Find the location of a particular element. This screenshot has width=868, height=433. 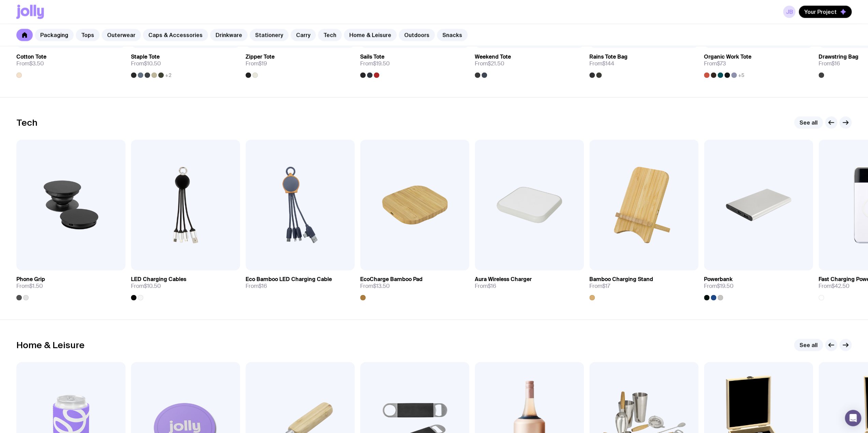

span: +5 is located at coordinates (741, 75).